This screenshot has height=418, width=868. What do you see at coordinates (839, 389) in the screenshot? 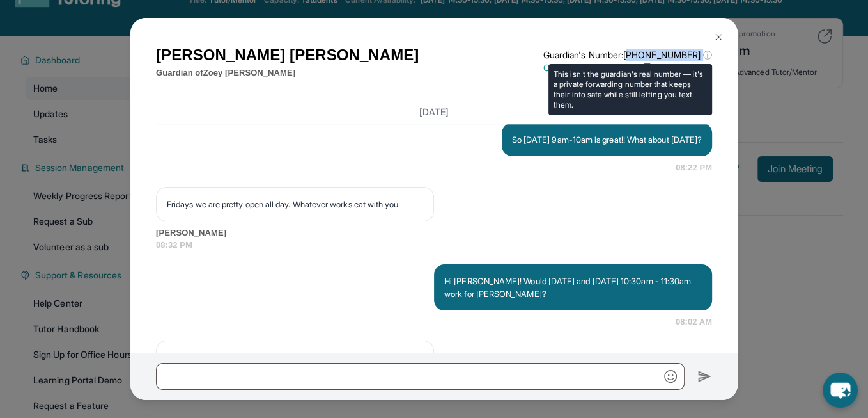
I see `button: chat-button` at bounding box center [839, 389].